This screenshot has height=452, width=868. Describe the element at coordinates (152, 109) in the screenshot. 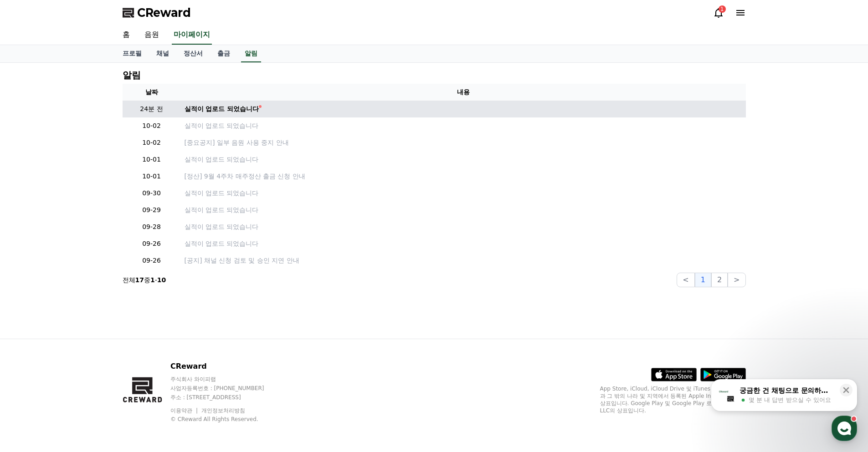

I see `p: 24분 전` at that location.